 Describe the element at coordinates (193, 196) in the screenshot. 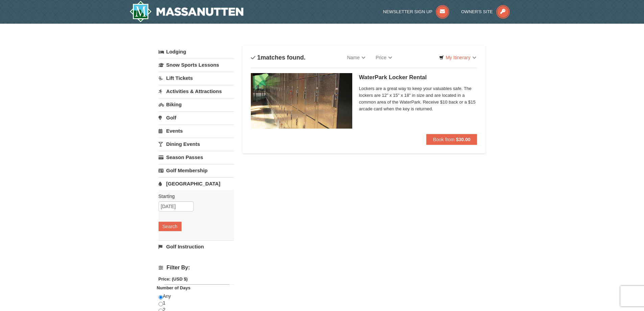

I see `label: Starting` at that location.